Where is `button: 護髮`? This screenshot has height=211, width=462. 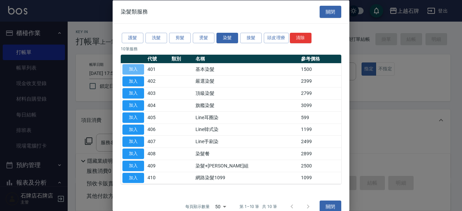 button: 護髮 is located at coordinates (133, 38).